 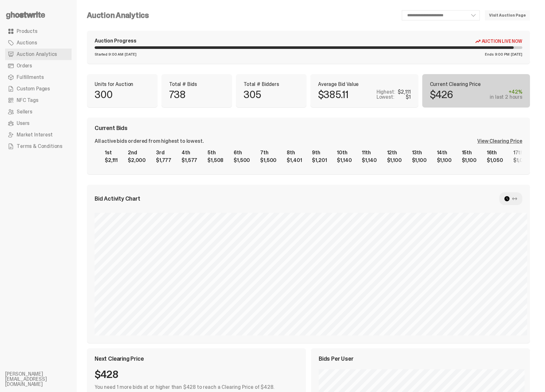 What do you see at coordinates (196, 375) in the screenshot?
I see `div: $428` at bounding box center [196, 375].